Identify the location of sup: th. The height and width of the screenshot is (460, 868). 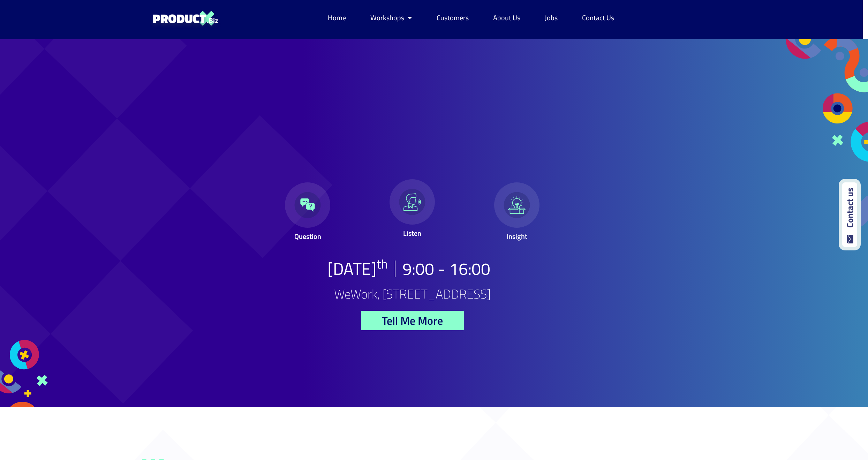
(382, 264).